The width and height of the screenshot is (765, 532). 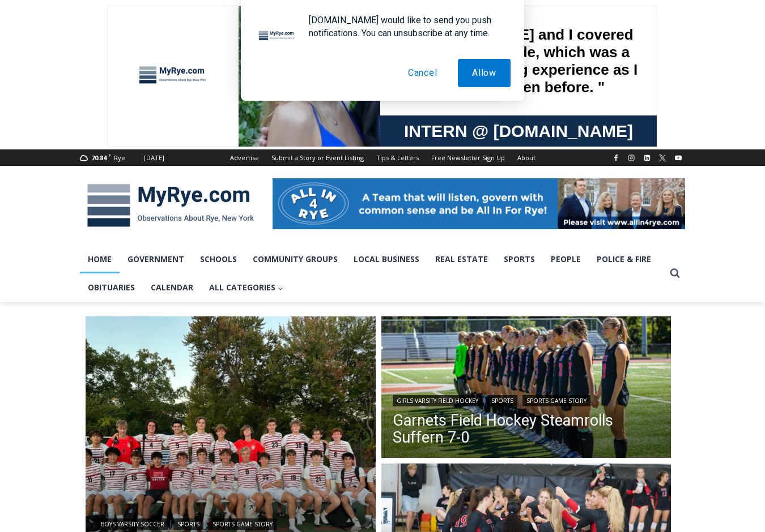 What do you see at coordinates (141, 63) in the screenshot?
I see `div: Co-sponsored by Westchester County Parks` at bounding box center [141, 63].